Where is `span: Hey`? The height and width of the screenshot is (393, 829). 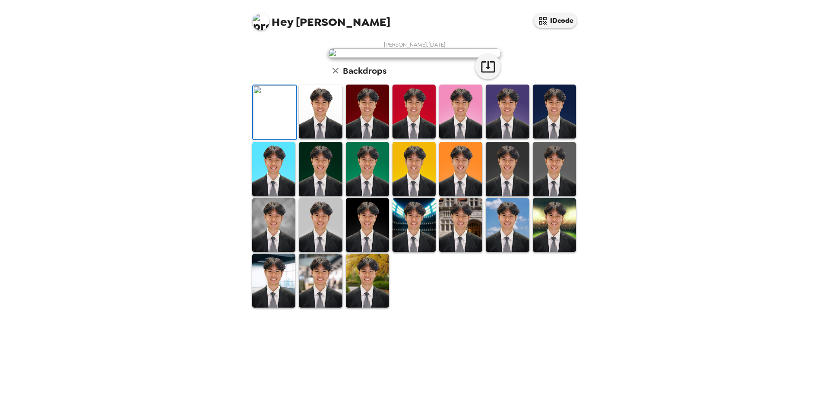 span: Hey is located at coordinates (282, 22).